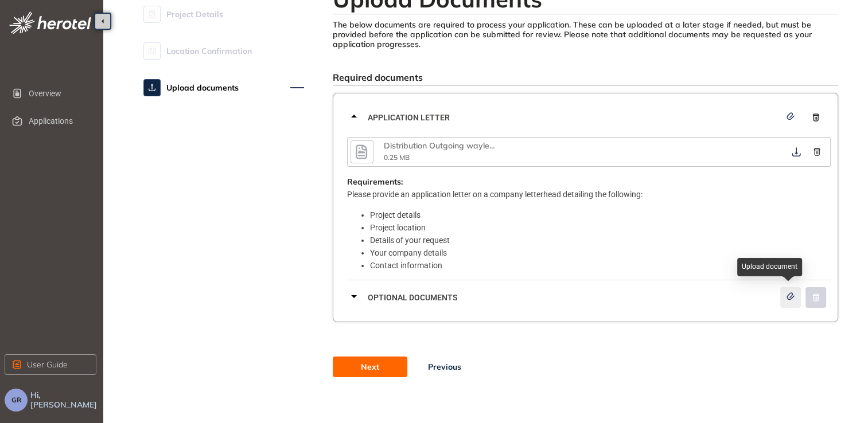 The width and height of the screenshot is (868, 423). I want to click on li: Project details, so click(600, 215).